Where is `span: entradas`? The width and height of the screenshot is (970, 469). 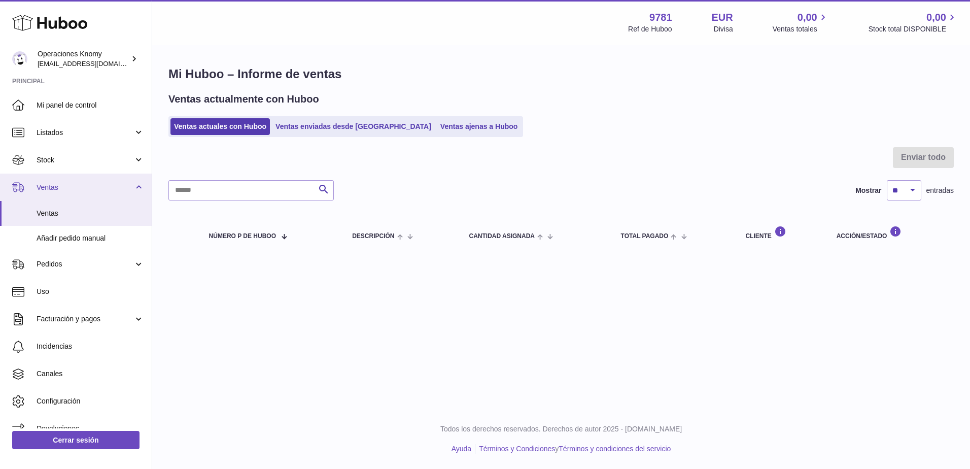 span: entradas is located at coordinates (940, 190).